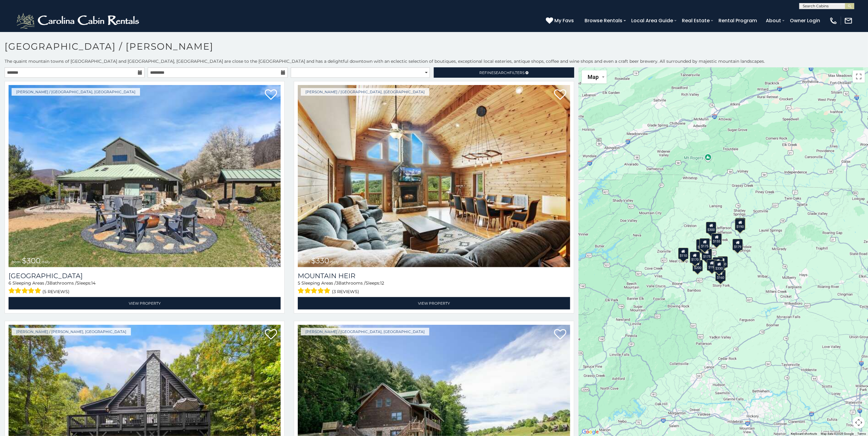 The image size is (868, 436). Describe the element at coordinates (604, 21) in the screenshot. I see `a: Browse Rentals` at that location.